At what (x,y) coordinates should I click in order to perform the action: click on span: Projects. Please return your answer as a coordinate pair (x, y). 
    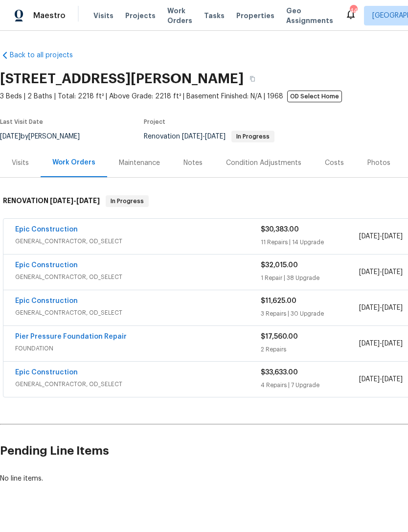
    Looking at the image, I should click on (141, 16).